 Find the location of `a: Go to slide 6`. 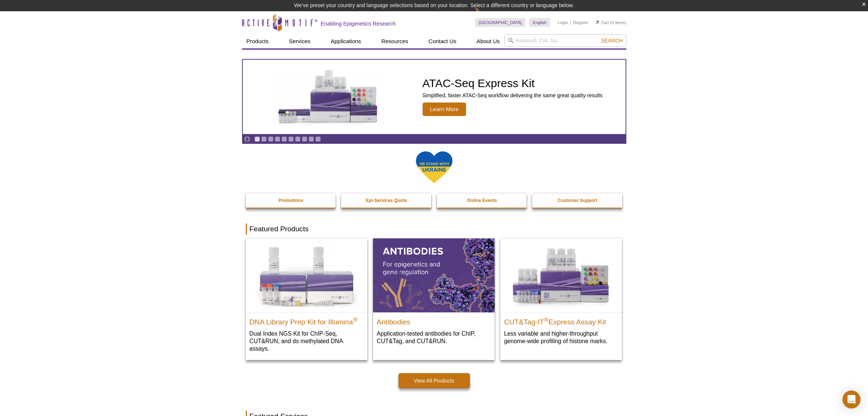

a: Go to slide 6 is located at coordinates (291, 139).